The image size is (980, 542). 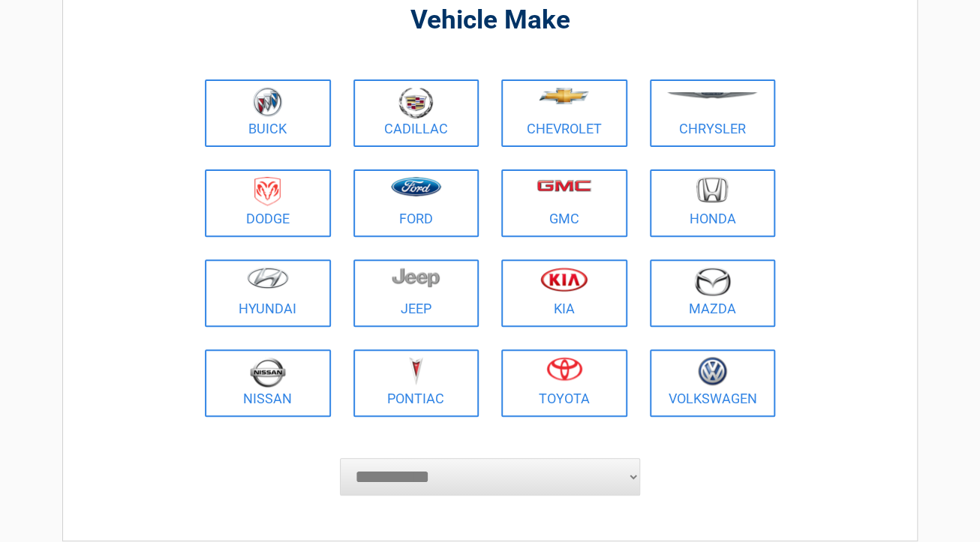 I want to click on img: cadillac, so click(x=415, y=103).